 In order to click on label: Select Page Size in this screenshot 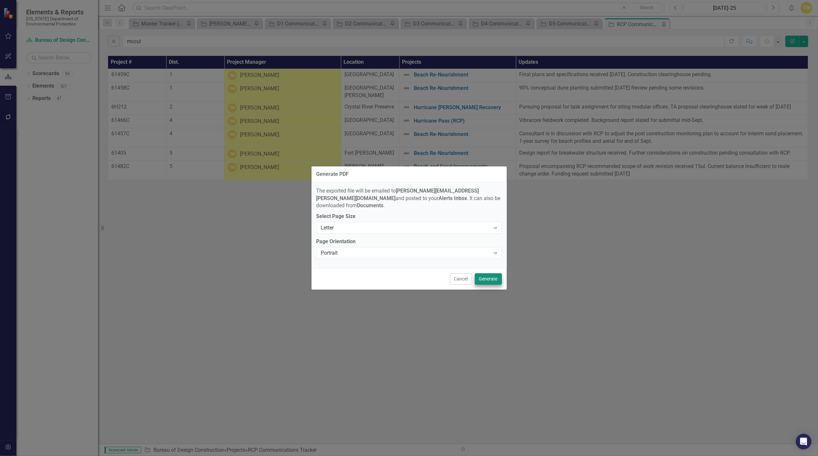, I will do `click(409, 216)`.